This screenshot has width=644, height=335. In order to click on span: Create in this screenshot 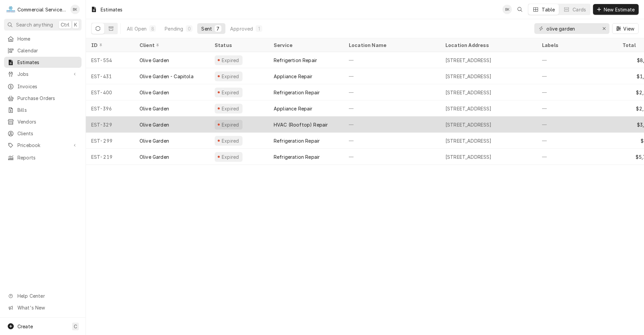, I will do `click(25, 326)`.